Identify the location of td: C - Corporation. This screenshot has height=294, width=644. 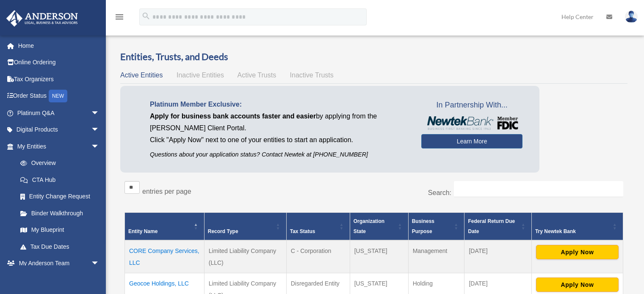
(318, 257).